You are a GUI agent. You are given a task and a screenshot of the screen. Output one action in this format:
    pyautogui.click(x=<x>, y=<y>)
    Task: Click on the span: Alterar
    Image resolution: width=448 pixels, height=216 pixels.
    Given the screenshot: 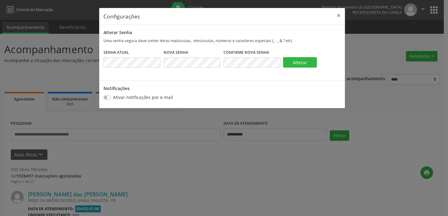 What is the action you would take?
    pyautogui.click(x=300, y=63)
    